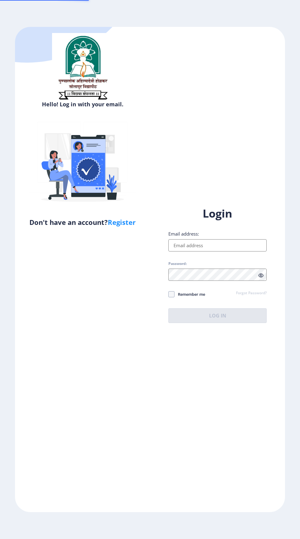  Describe the element at coordinates (183, 234) in the screenshot. I see `label: Email address:` at that location.